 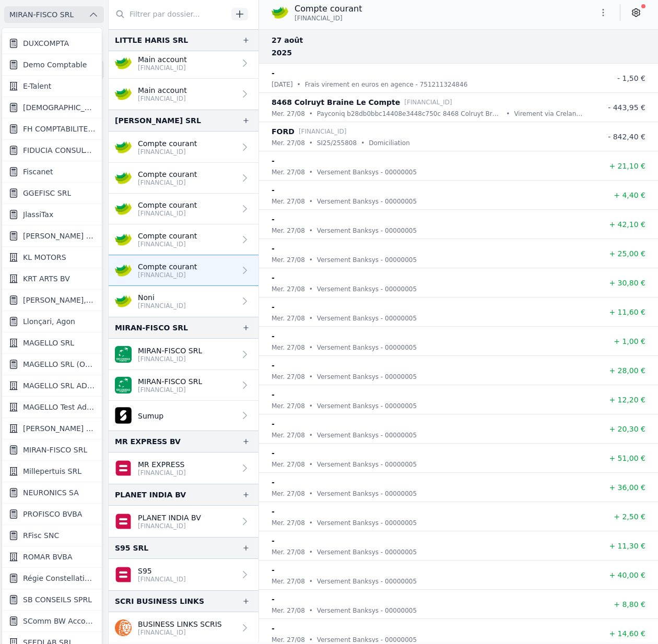 What do you see at coordinates (46, 44) in the screenshot?
I see `span: DUXCOMPTA` at bounding box center [46, 44].